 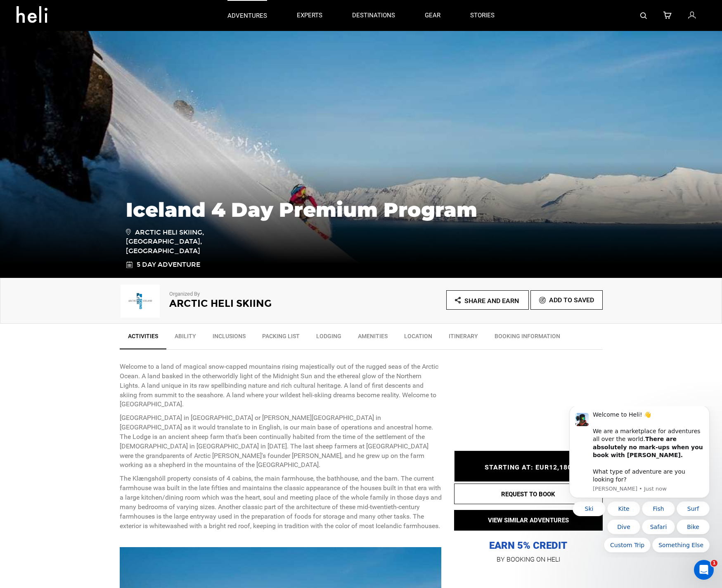 I want to click on a: Location, so click(x=418, y=338).